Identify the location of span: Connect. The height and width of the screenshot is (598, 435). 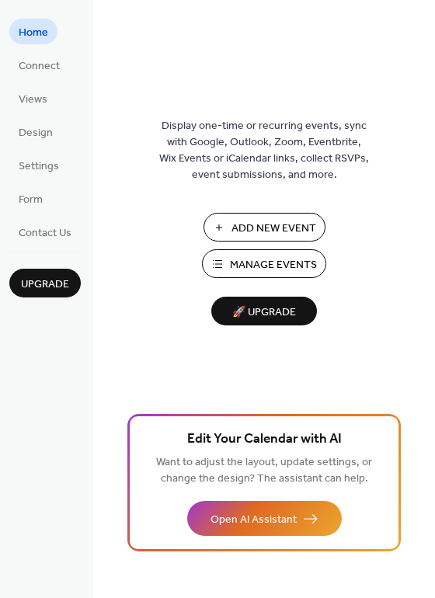
(39, 66).